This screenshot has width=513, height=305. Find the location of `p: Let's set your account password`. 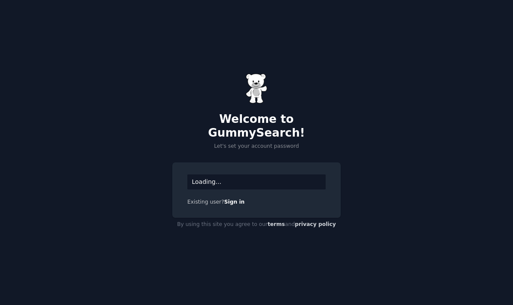

p: Let's set your account password is located at coordinates (256, 146).